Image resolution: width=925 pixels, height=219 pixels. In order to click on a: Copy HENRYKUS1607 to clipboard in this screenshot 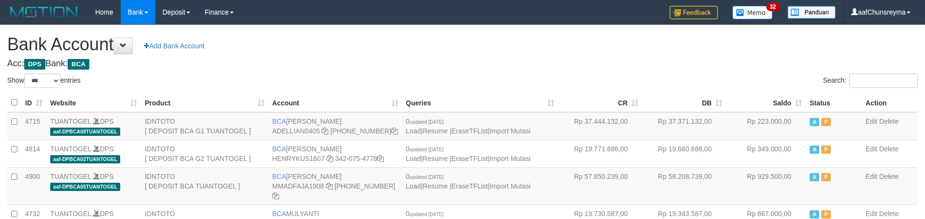, I will do `click(330, 158)`.